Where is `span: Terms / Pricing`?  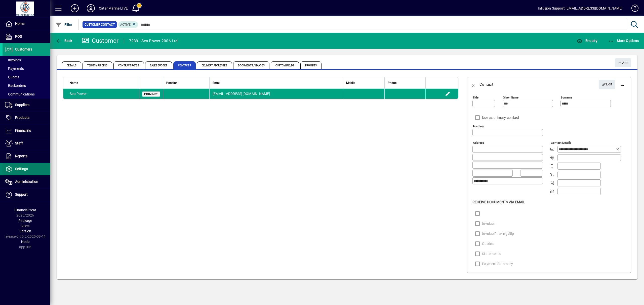
span: Terms / Pricing is located at coordinates (97, 65).